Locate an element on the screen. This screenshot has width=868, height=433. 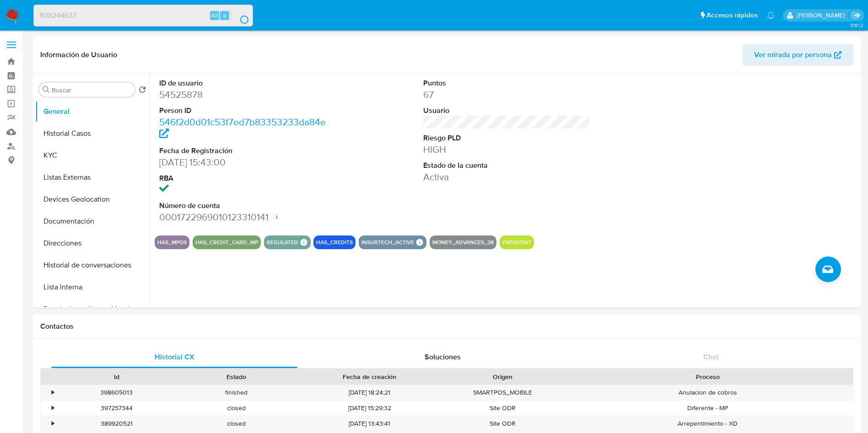
span: Chat is located at coordinates (712, 357).